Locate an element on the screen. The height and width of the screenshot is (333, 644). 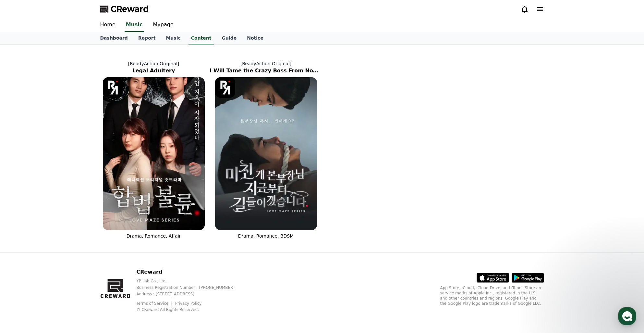
a: [ReadyAction Original] Legal Adultery Legal Adultery [object Object] Logo Drama, Romance, Affair is located at coordinates (154, 150).